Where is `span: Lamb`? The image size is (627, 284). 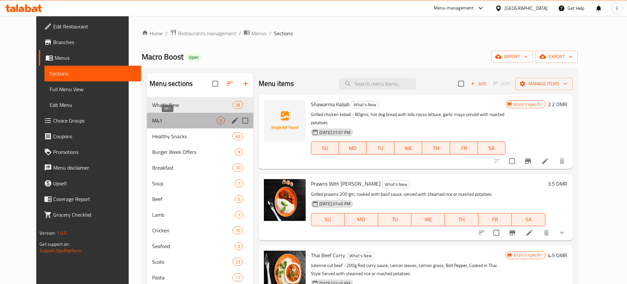 span: Lamb is located at coordinates (193, 214).